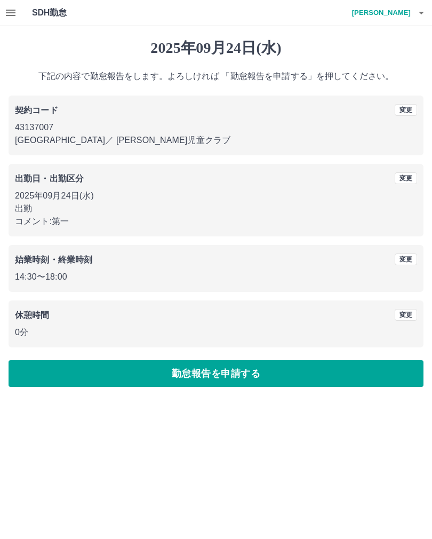 This screenshot has width=432, height=539. Describe the element at coordinates (216, 196) in the screenshot. I see `p: 2025年09月24日(水)` at that location.